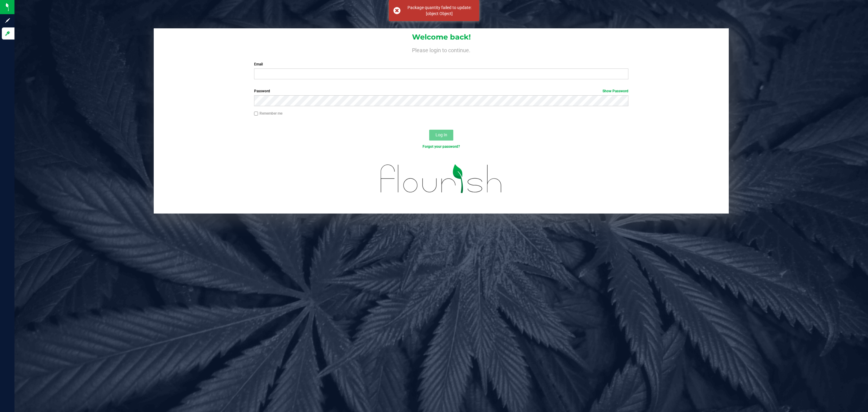  Describe the element at coordinates (441, 37) in the screenshot. I see `h1: Welcome back!` at that location.